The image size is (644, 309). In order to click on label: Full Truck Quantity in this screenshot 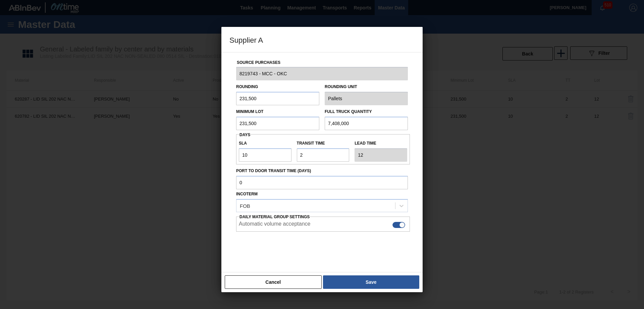, I will do `click(348, 111)`.